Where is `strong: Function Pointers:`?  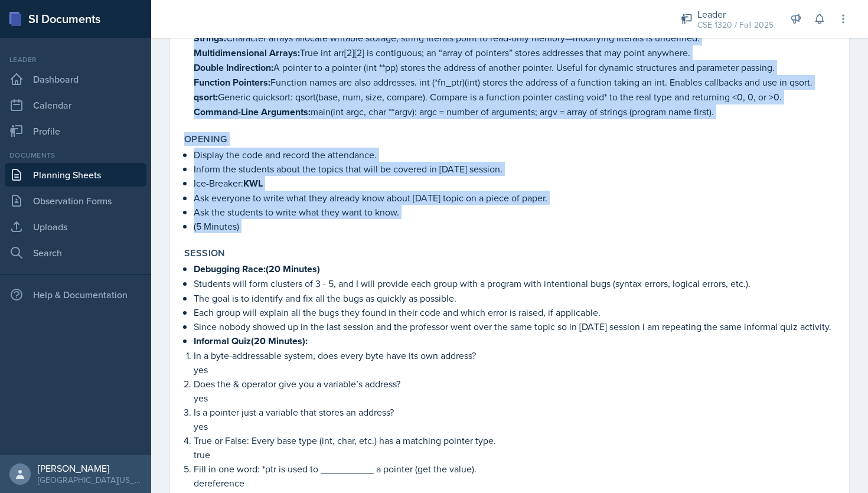 strong: Function Pointers: is located at coordinates (232, 82).